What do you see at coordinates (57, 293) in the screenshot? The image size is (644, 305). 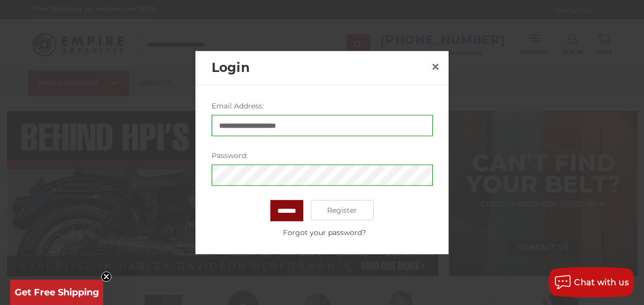 I see `span: Get Free Shipping` at bounding box center [57, 293].